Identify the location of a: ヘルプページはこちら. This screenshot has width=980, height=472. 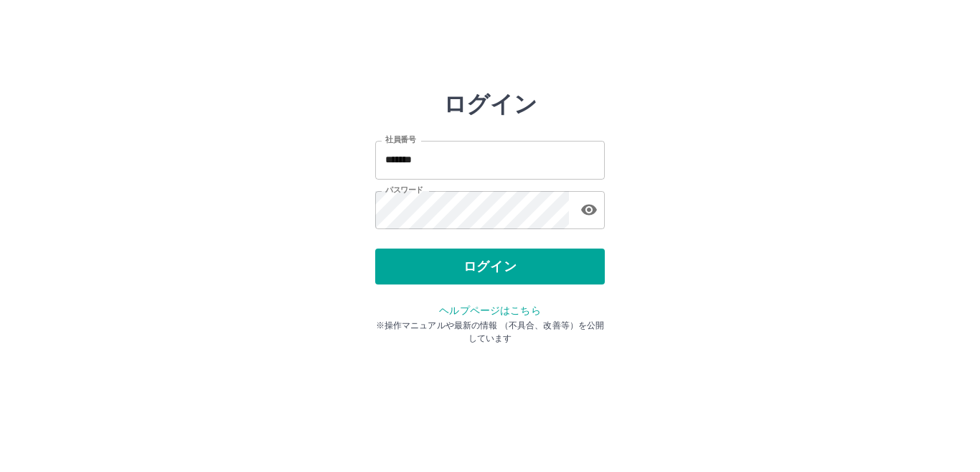
(490, 311).